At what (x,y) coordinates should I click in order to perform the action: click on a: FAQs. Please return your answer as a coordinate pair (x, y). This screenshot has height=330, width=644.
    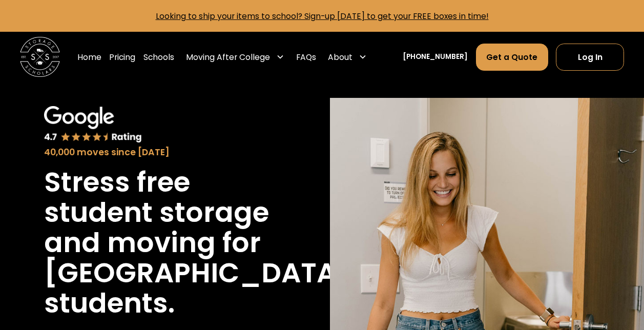
    Looking at the image, I should click on (306, 56).